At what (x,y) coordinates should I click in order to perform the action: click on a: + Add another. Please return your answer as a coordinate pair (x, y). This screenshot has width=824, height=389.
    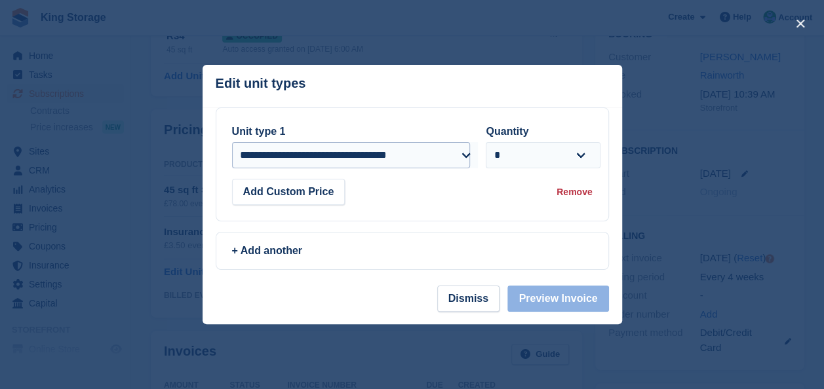
    Looking at the image, I should click on (412, 251).